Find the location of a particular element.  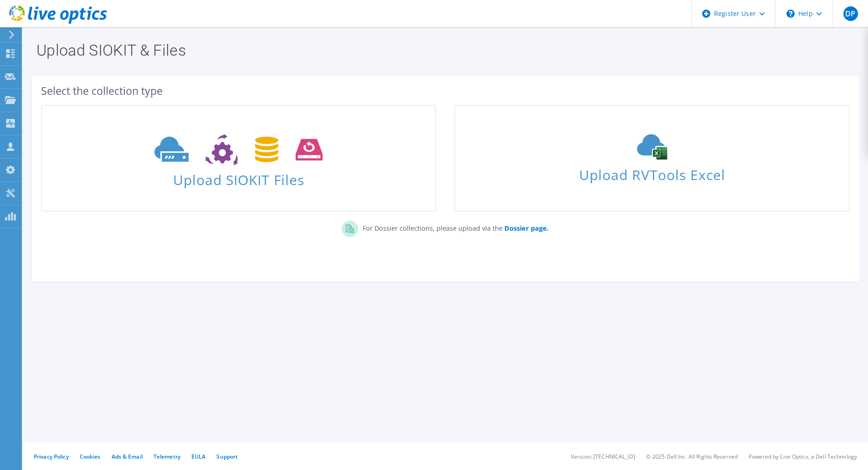

a: Privacy Policy is located at coordinates (51, 456).